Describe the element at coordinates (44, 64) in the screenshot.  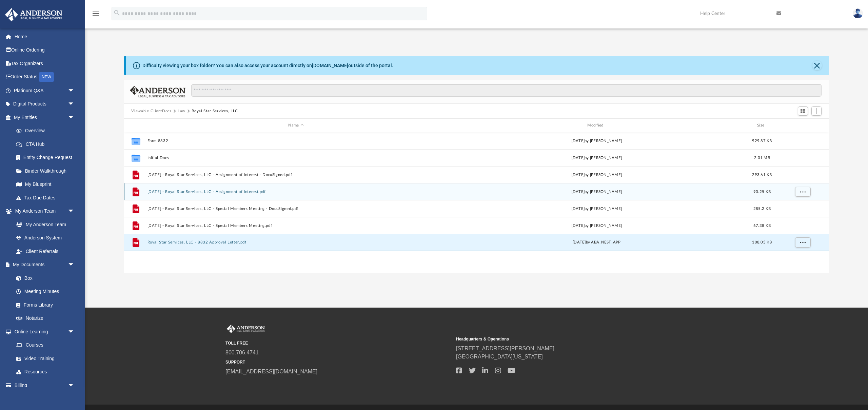
I see `a: Tax Organizers` at that location.